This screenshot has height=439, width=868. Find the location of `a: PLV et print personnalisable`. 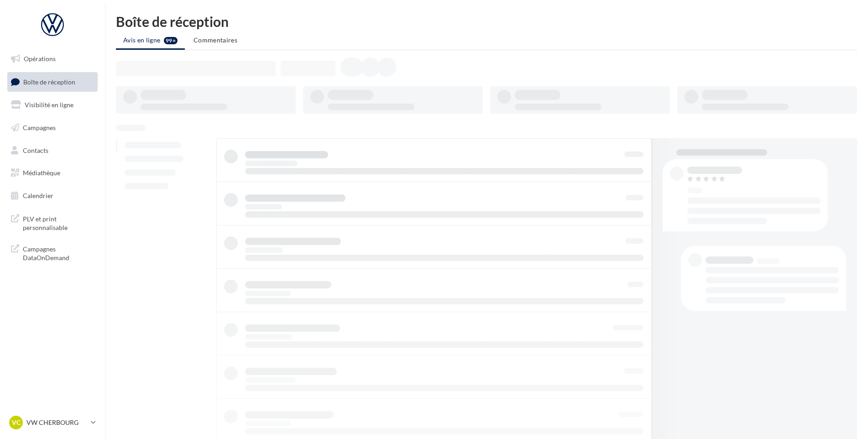

a: PLV et print personnalisable is located at coordinates (53, 222).